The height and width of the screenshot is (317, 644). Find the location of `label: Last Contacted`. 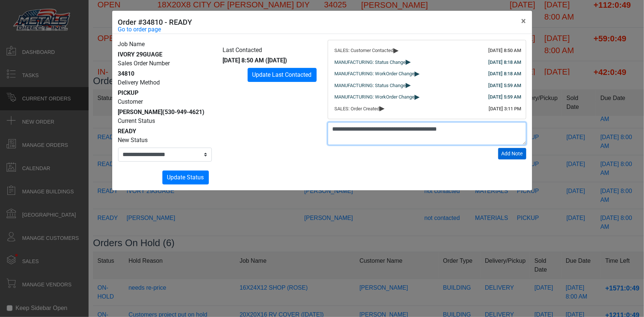

label: Last Contacted is located at coordinates (242, 50).